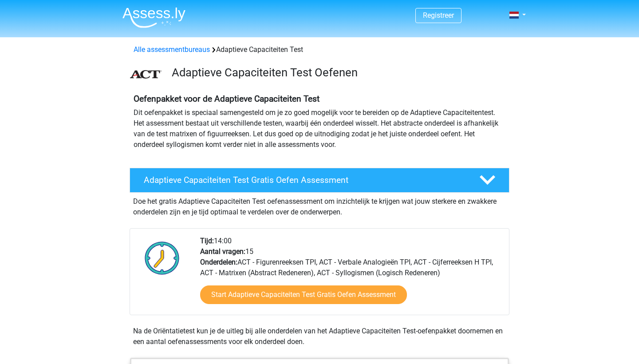 This screenshot has height=364, width=639. What do you see at coordinates (226, 98) in the screenshot?
I see `b: Oefenpakket voor de Adaptieve Capaciteiten Test` at bounding box center [226, 98].